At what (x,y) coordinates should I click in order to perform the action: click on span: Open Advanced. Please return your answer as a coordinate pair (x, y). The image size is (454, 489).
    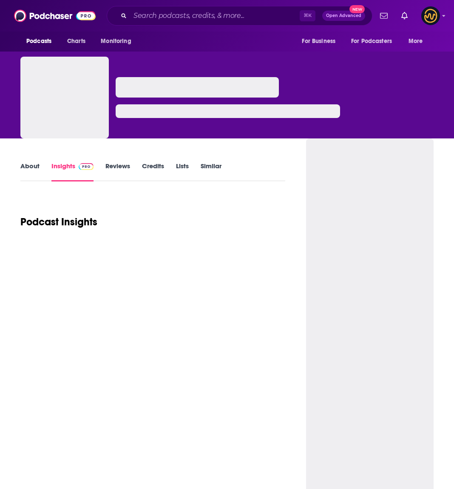
    Looking at the image, I should click on (344, 16).